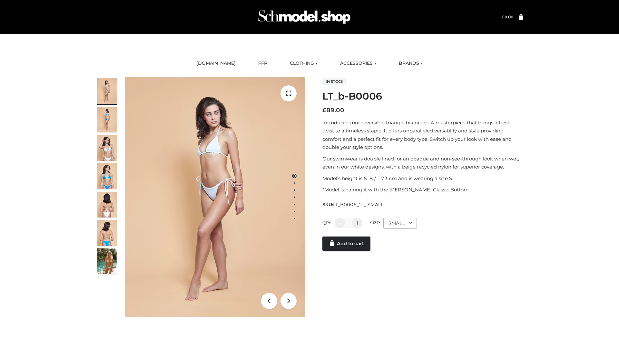  I want to click on a: £0.00, so click(507, 17).